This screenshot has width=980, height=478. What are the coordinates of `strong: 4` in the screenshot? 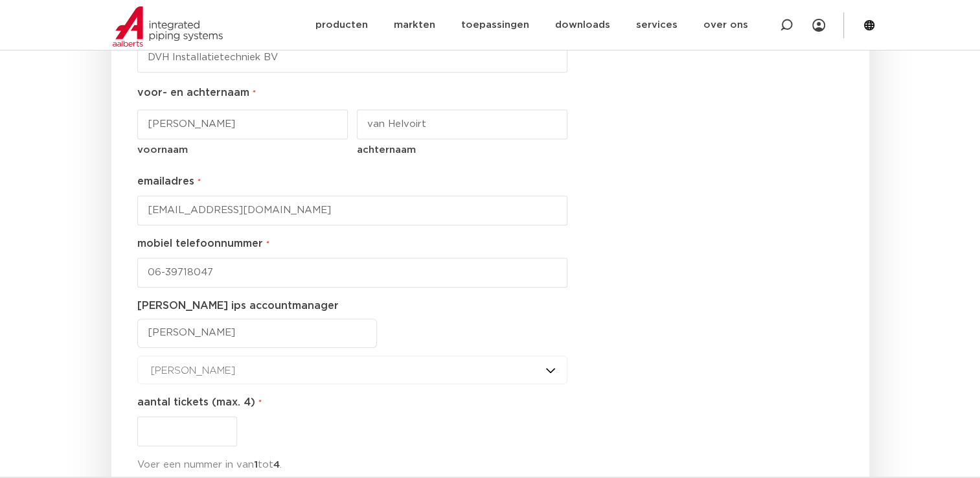 It's located at (276, 464).